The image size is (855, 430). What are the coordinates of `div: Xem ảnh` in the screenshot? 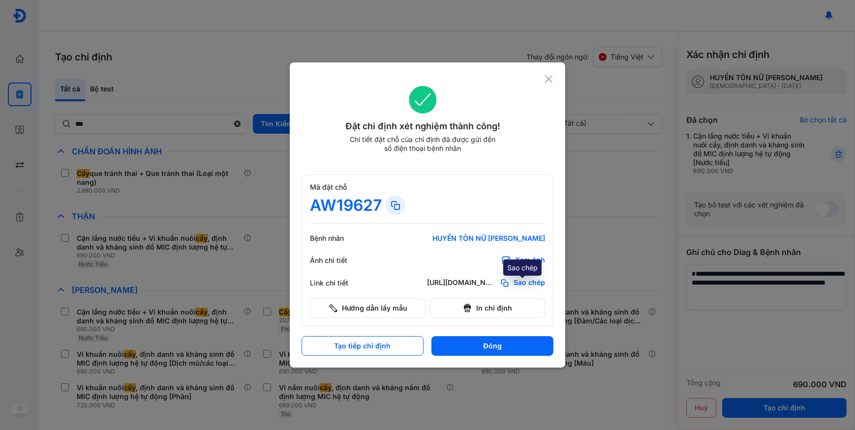 It's located at (530, 261).